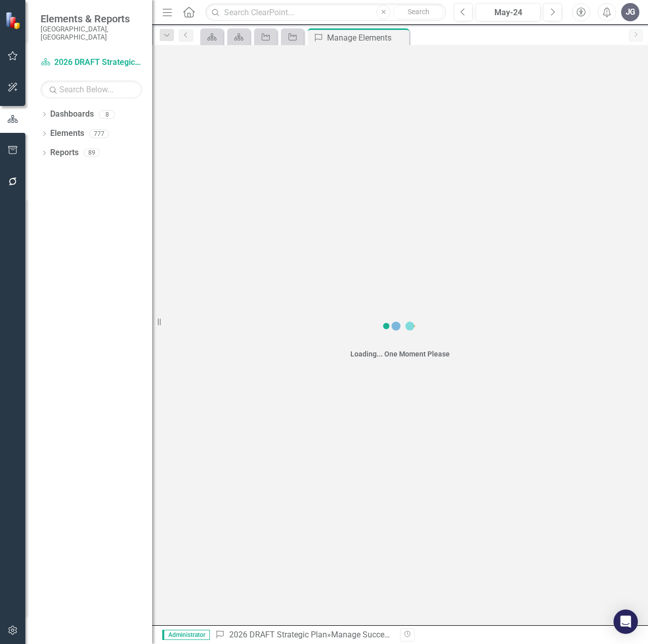  What do you see at coordinates (72, 115) in the screenshot?
I see `a: Dashboards` at bounding box center [72, 115].